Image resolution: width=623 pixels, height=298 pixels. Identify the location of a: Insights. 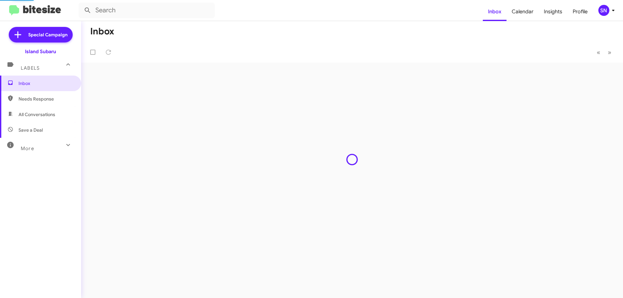
(553, 12).